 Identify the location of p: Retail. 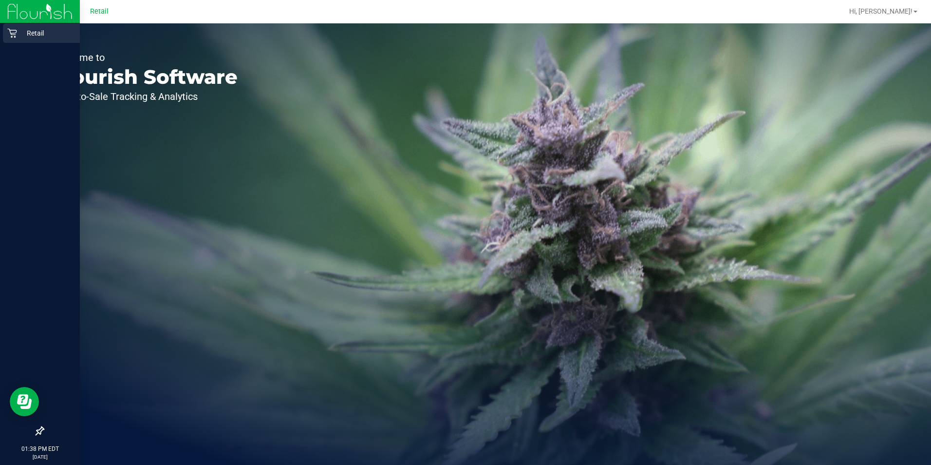
(46, 33).